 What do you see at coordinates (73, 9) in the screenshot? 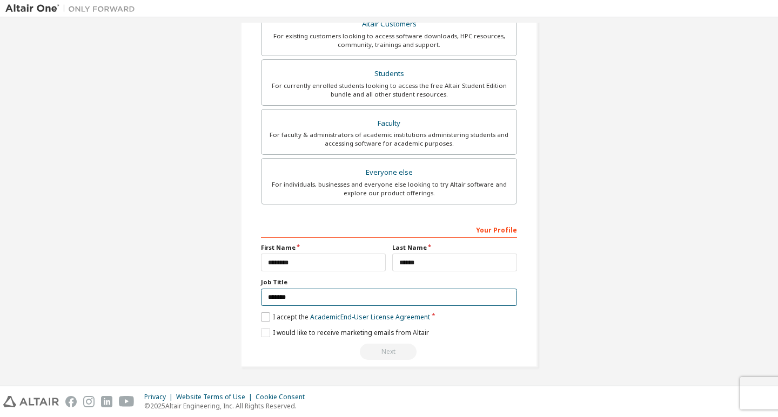
I see `img: Altair One` at bounding box center [73, 9].